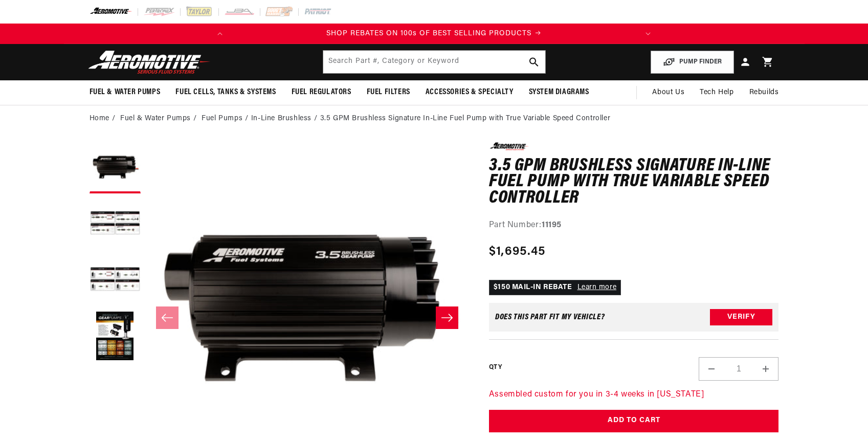 This screenshot has width=868, height=439. Describe the element at coordinates (434, 62) in the screenshot. I see `input: Search by Part Number, Category or Keyword` at that location.